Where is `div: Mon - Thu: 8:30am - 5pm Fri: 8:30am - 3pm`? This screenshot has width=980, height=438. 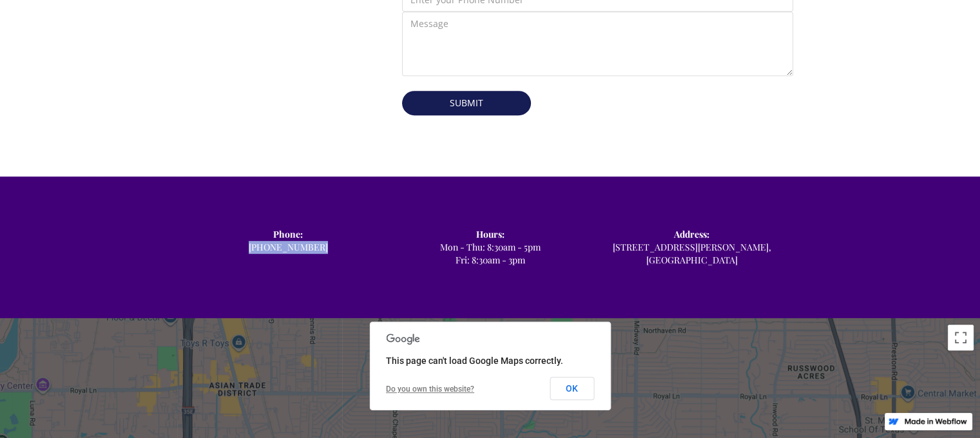
div: Mon - Thu: 8:30am - 5pm Fri: 8:30am - 3pm is located at coordinates (490, 247).